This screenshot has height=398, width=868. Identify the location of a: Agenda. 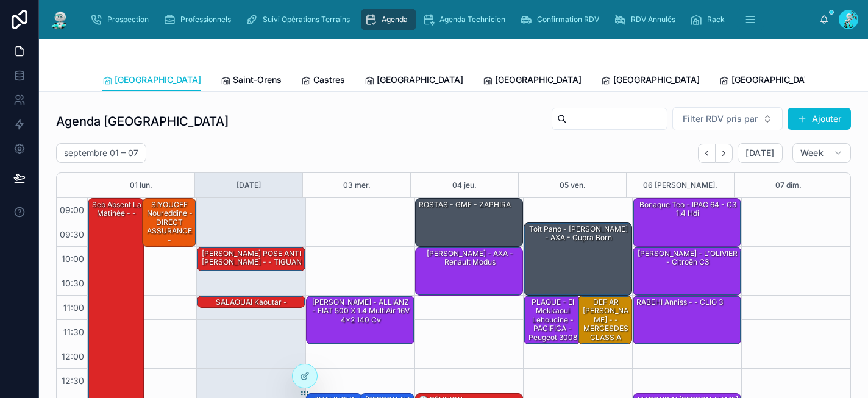
(388, 20).